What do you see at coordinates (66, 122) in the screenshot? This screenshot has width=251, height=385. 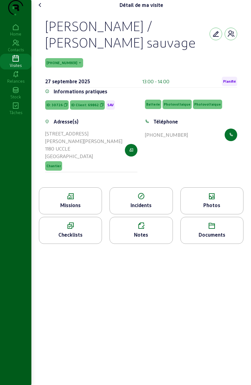 I see `div: Adresse(s)` at bounding box center [66, 122].